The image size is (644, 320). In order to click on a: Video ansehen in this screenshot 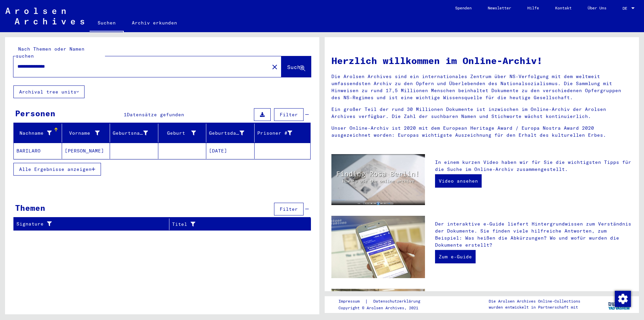, I will do `click(458, 181)`.